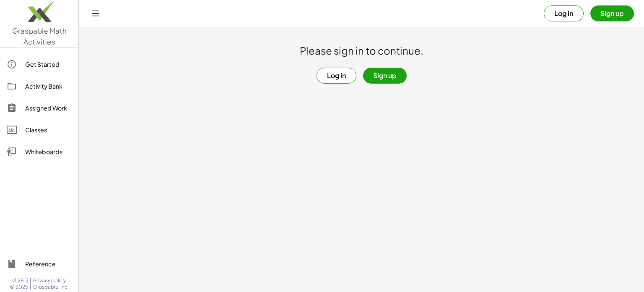  Describe the element at coordinates (96, 14) in the screenshot. I see `button: Toggle navigation` at that location.